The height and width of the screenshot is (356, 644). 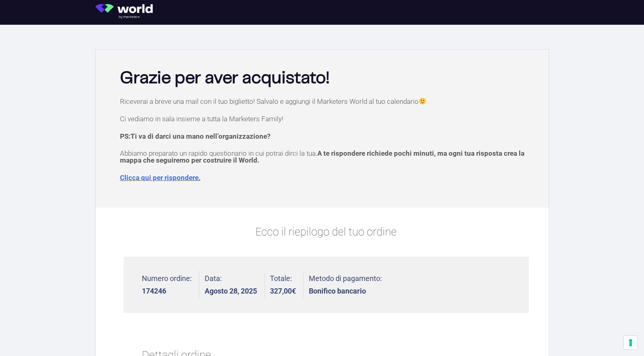 What do you see at coordinates (231, 291) in the screenshot?
I see `strong: Agosto 28, 2025` at bounding box center [231, 291].